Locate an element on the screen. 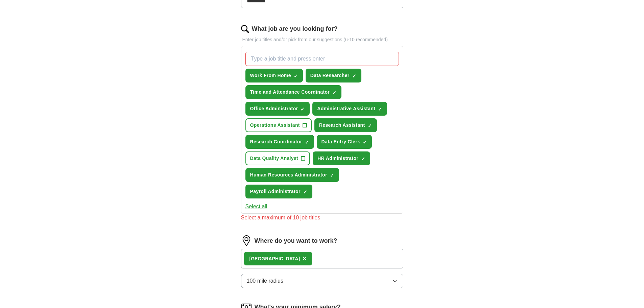  span: Human Resources Administrator is located at coordinates (289, 174).